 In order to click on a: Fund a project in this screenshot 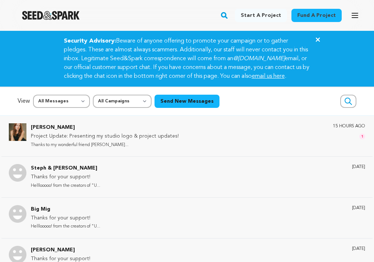, I will do `click(316, 15)`.